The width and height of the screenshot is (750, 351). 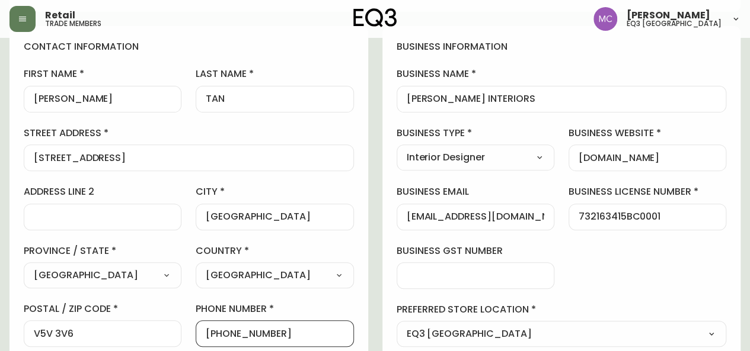 What do you see at coordinates (375, 18) in the screenshot?
I see `img: logo` at bounding box center [375, 18].